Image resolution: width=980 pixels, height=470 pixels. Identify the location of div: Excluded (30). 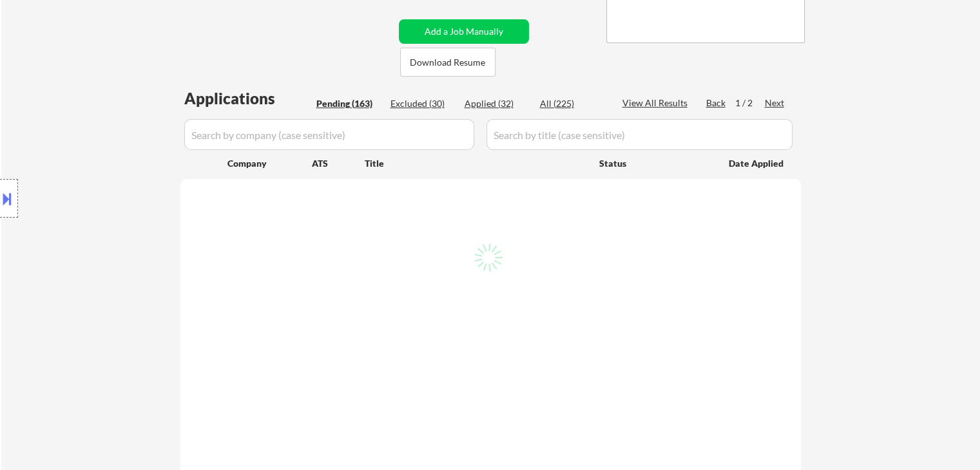
(423, 104).